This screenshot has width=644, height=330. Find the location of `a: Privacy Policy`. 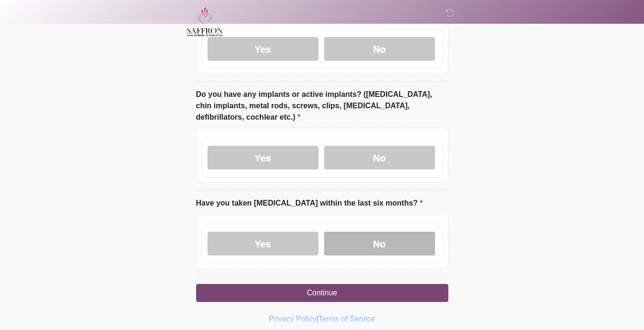

a: Privacy Policy is located at coordinates (292, 319).